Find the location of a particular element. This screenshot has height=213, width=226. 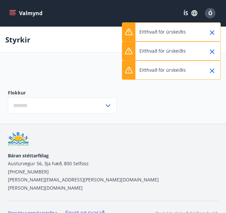

label: Flokkur is located at coordinates (62, 93).